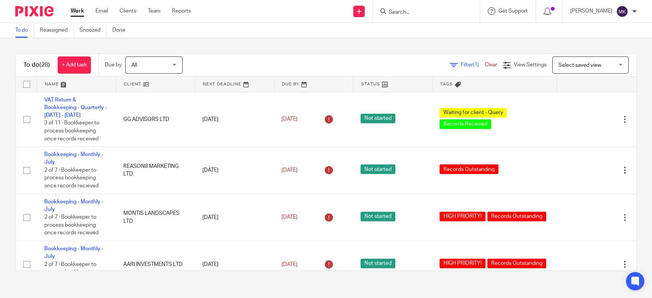 The image size is (652, 298). Describe the element at coordinates (422, 13) in the screenshot. I see `input: Search` at that location.